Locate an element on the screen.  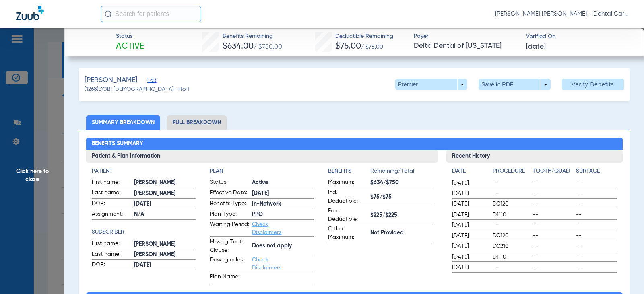
h4: Surface is located at coordinates (596, 171).